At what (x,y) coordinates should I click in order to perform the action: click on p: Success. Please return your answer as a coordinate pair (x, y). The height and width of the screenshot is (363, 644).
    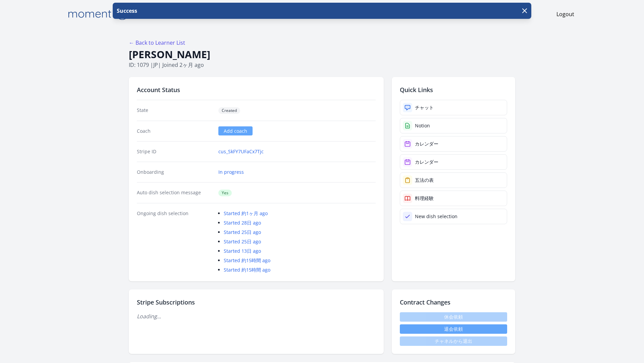
    Looking at the image, I should click on (126, 11).